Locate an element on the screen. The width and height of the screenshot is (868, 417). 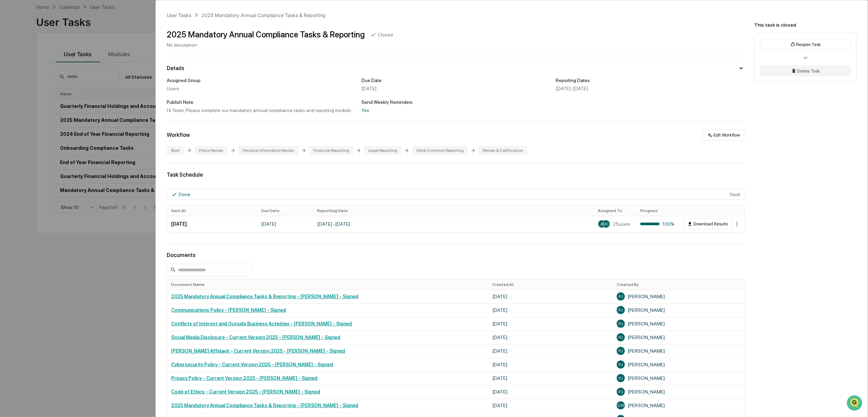
div: 1 task is located at coordinates (456, 194).